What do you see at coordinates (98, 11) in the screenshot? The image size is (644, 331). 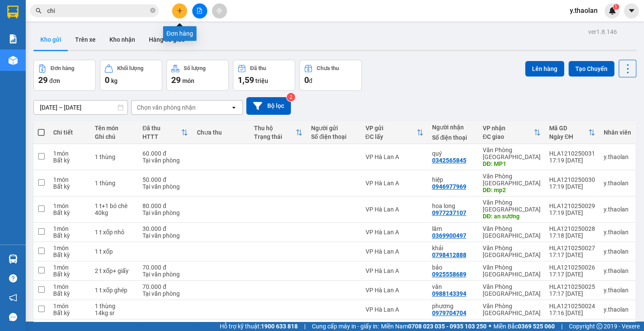 I see `input: Tìm tên, số ĐT hoặc mã đơn` at bounding box center [98, 11].